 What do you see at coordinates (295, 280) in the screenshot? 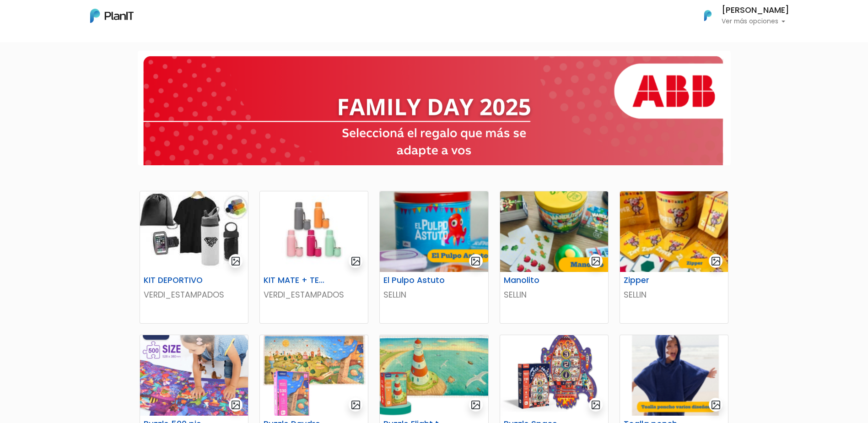
I see `h6: KIT MATE + TERMO` at bounding box center [295, 280].